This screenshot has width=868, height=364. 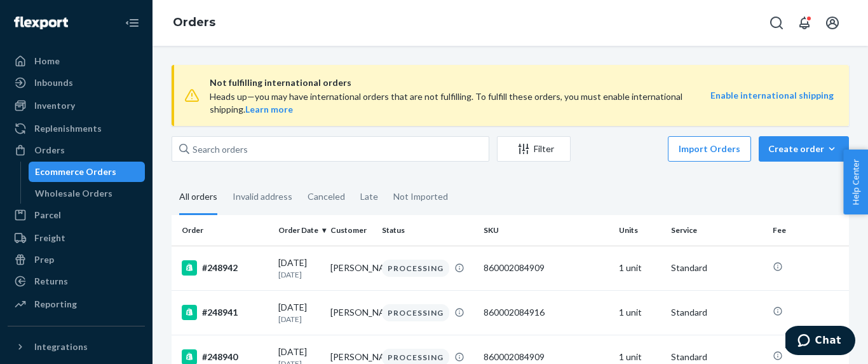 What do you see at coordinates (47, 215) in the screenshot?
I see `div: Parcel` at bounding box center [47, 215].